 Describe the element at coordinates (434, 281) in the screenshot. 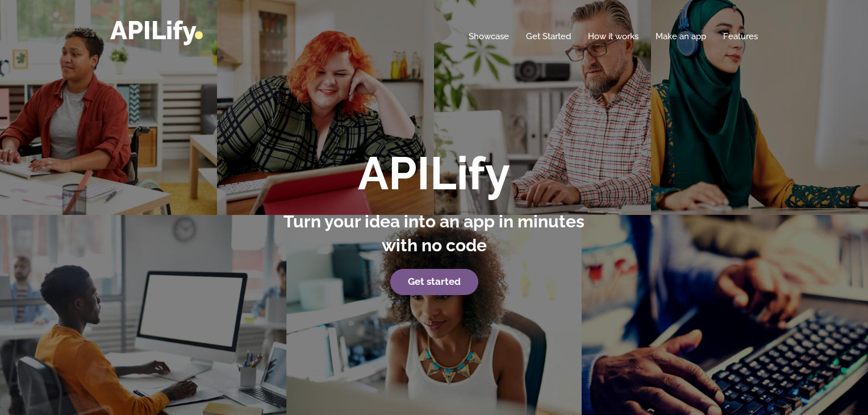

I see `strong: Get started` at that location.